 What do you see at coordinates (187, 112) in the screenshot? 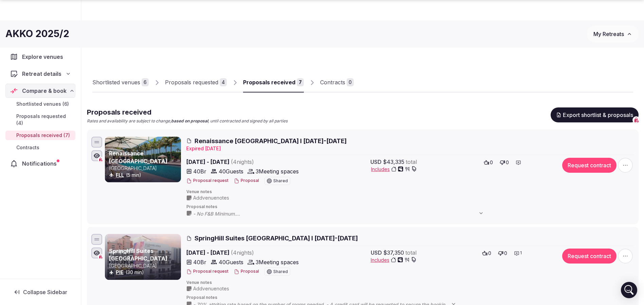
I see `h2: Proposals received` at bounding box center [187, 112].